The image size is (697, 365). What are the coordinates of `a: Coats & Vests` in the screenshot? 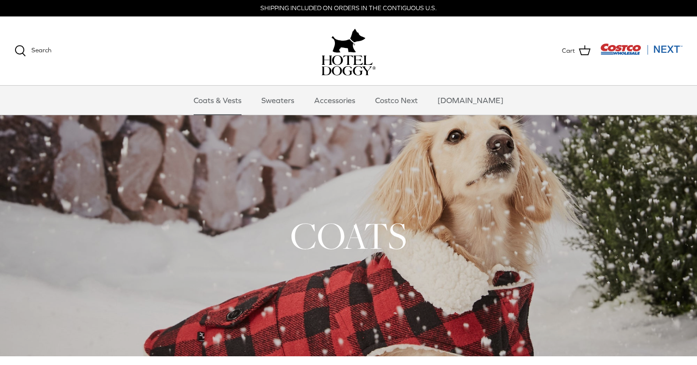 It's located at (217, 100).